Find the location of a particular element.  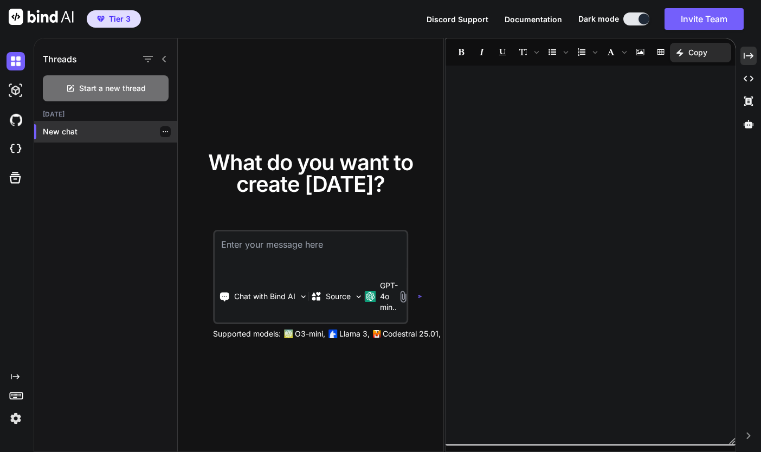

p: New chat is located at coordinates (110, 132).